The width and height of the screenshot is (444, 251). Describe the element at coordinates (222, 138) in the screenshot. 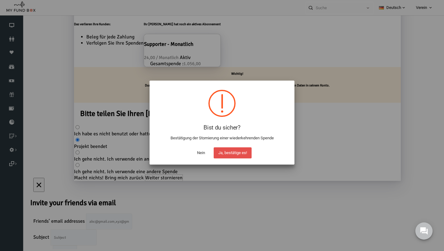

I see `p: Bestätigung der Stornierung einer wiederkehrenden Spende` at that location.